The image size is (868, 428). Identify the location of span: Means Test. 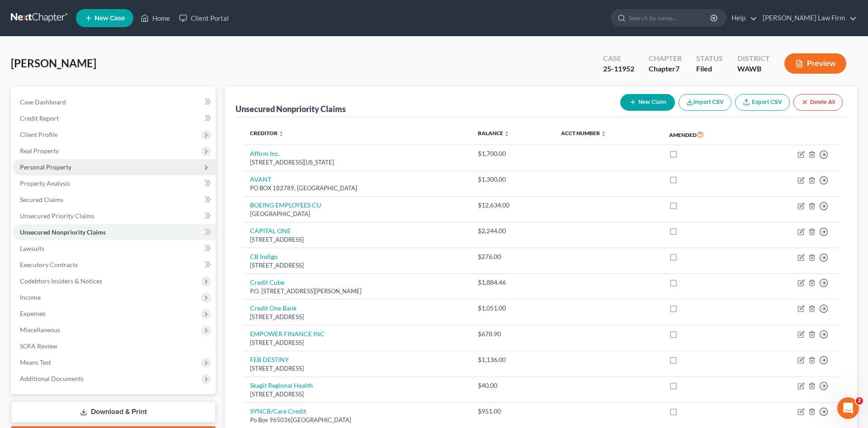
(36, 362).